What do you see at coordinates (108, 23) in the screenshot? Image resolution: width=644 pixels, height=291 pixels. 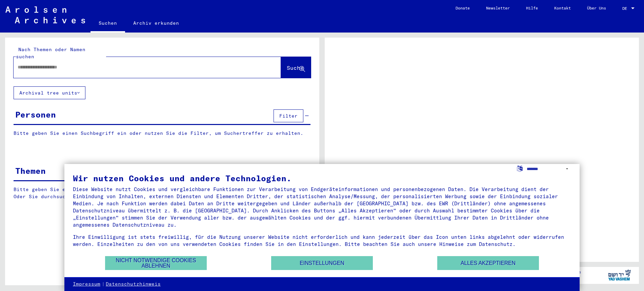 I see `a: Suchen` at bounding box center [108, 23].